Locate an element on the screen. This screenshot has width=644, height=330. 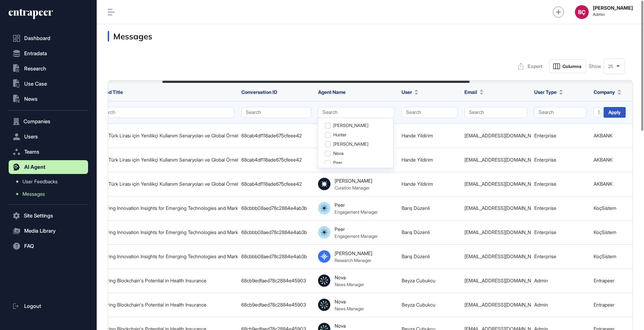
span: Users is located at coordinates (31, 137).